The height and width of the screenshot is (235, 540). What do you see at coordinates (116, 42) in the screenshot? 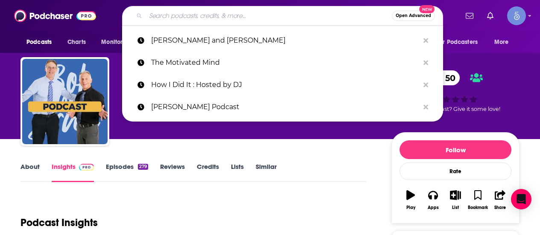
I see `span: Monitoring` at bounding box center [116, 42].